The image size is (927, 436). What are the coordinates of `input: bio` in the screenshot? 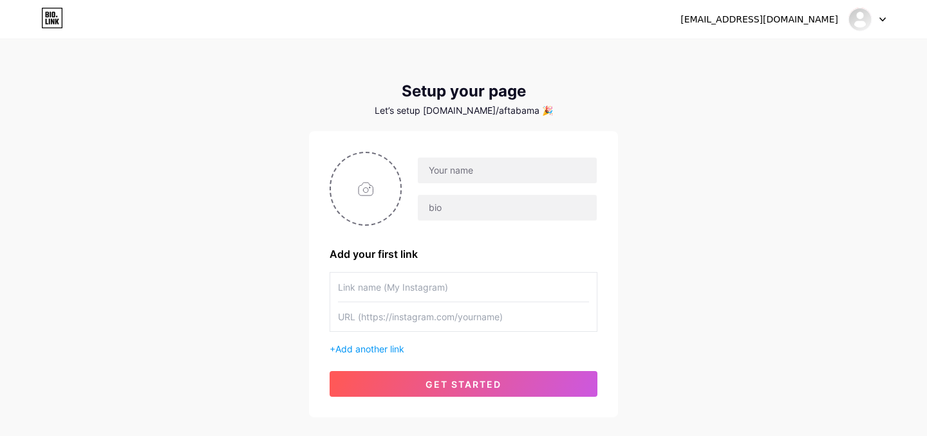 It's located at (507, 208).